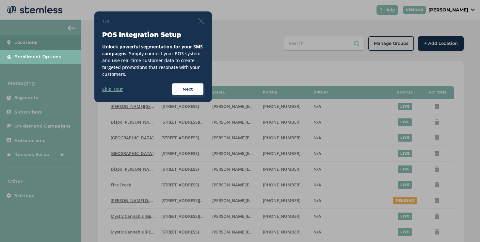 This screenshot has width=480, height=242. Describe the element at coordinates (153, 60) in the screenshot. I see `div: . Simply connect your POS system and use real-time customer data to create targeted promotions th...` at that location.